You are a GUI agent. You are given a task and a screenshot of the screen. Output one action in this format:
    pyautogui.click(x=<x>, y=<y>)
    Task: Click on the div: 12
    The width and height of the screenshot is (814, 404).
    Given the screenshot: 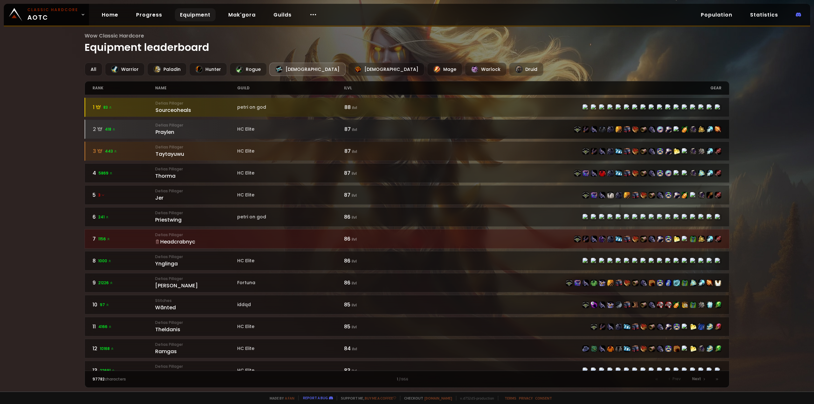 What is the action you would take?
    pyautogui.click(x=124, y=348)
    